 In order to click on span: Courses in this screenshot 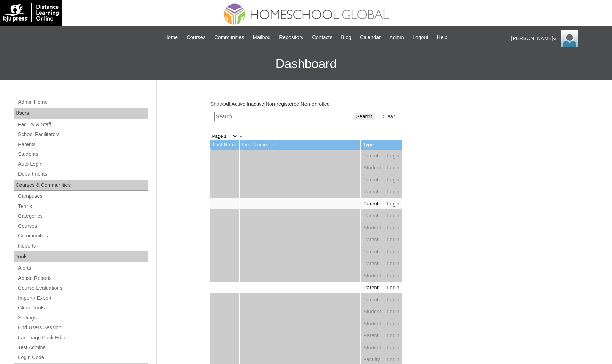, I will do `click(196, 37)`.